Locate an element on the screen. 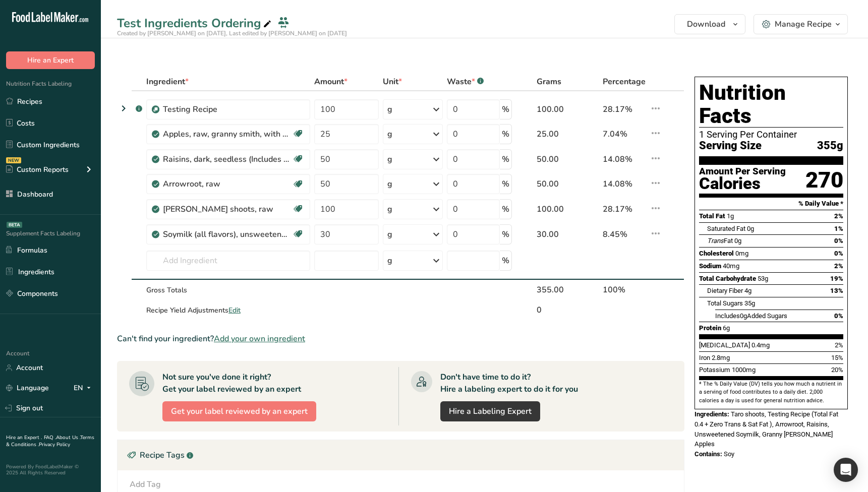 The width and height of the screenshot is (868, 492). div: Arrowroot, raw is located at coordinates (226, 184).